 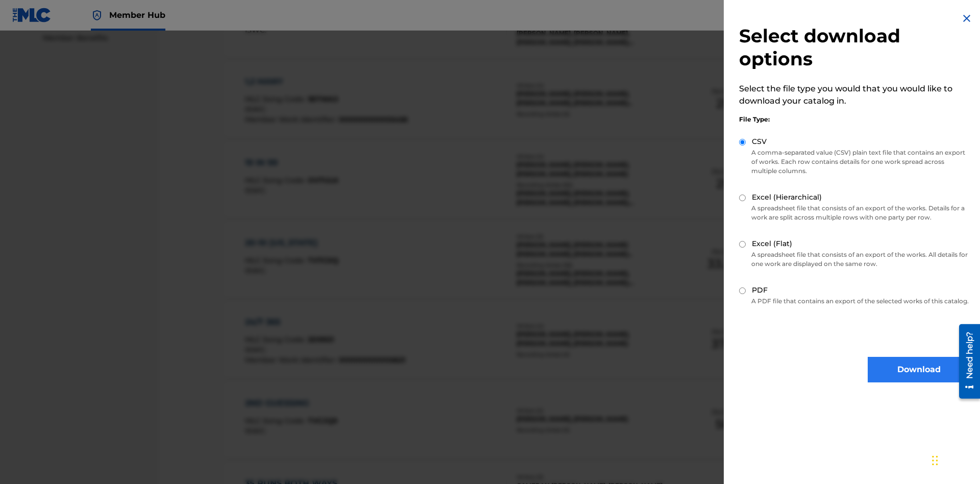 What do you see at coordinates (18, 36) in the screenshot?
I see `div: Need help?` at bounding box center [18, 36].